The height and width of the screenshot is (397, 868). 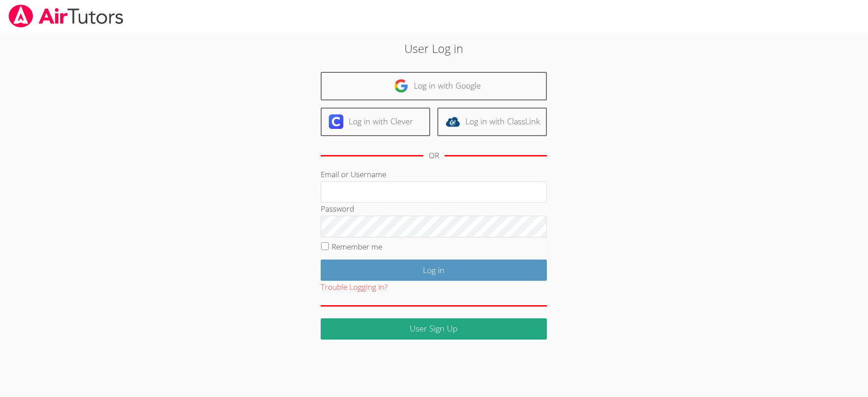 I want to click on a: User Sign Up, so click(x=434, y=329).